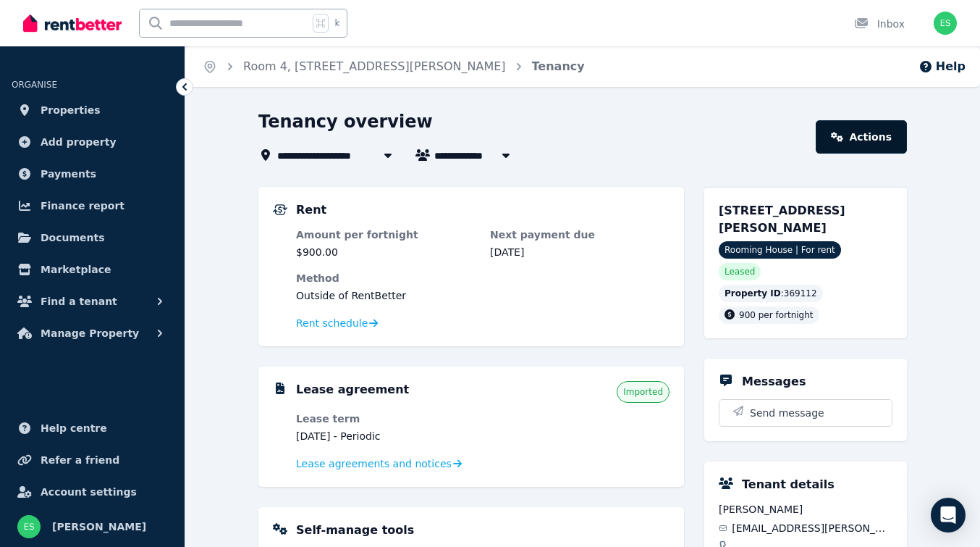  I want to click on span: Lease agreements and notices, so click(373, 464).